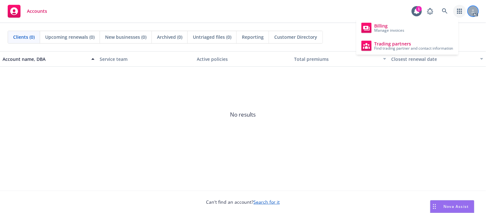 This screenshot has height=213, width=486. What do you see at coordinates (295, 37) in the screenshot?
I see `span: Customer Directory` at bounding box center [295, 37].